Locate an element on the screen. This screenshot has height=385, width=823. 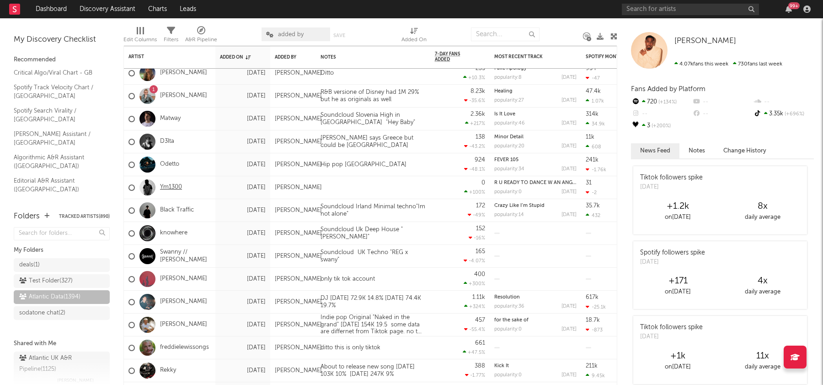
div: Added On is located at coordinates (414, 40).